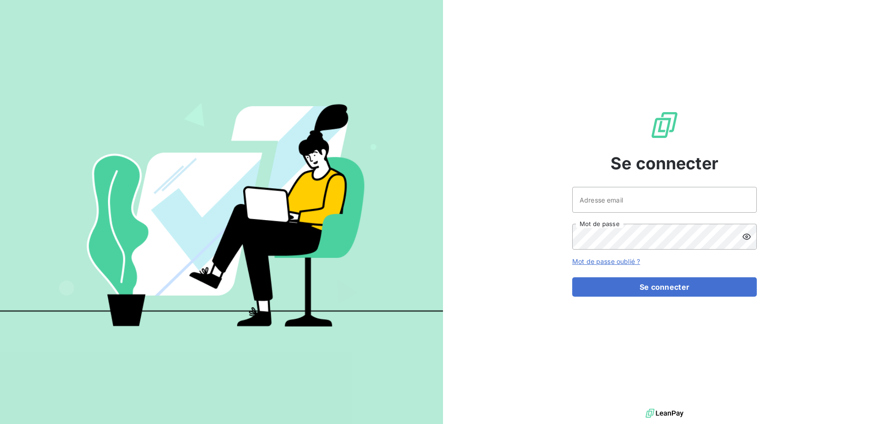 This screenshot has width=886, height=424. I want to click on button: Se connecter, so click(664, 287).